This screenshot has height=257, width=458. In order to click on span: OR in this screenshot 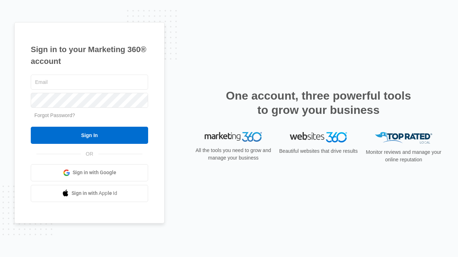, I will do `click(89, 154)`.